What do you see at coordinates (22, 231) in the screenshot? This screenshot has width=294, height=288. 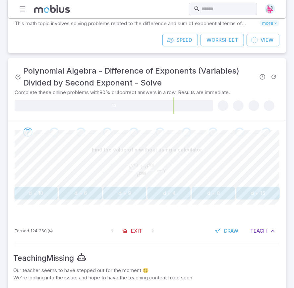 I see `span: Earned` at bounding box center [22, 231].